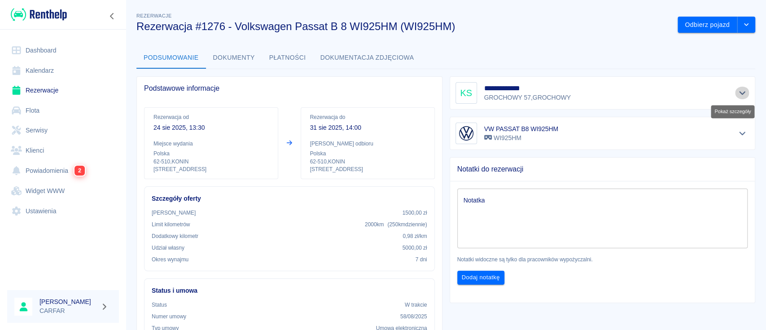  I want to click on h6: VW PASSAT B8 WI925HM, so click(521, 129).